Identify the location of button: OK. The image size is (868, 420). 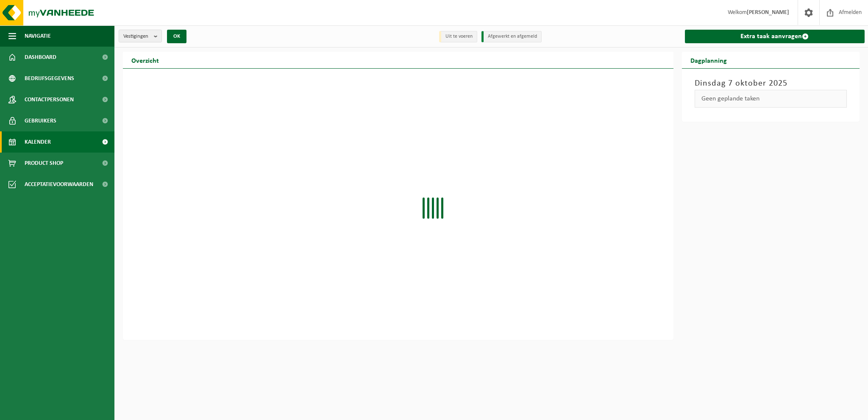
(177, 37).